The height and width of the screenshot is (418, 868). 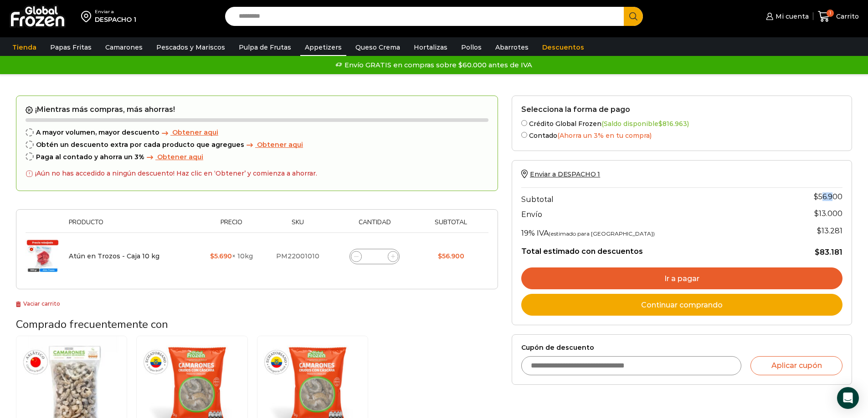 What do you see at coordinates (374, 257) in the screenshot?
I see `input: Product quantity` at bounding box center [374, 257].